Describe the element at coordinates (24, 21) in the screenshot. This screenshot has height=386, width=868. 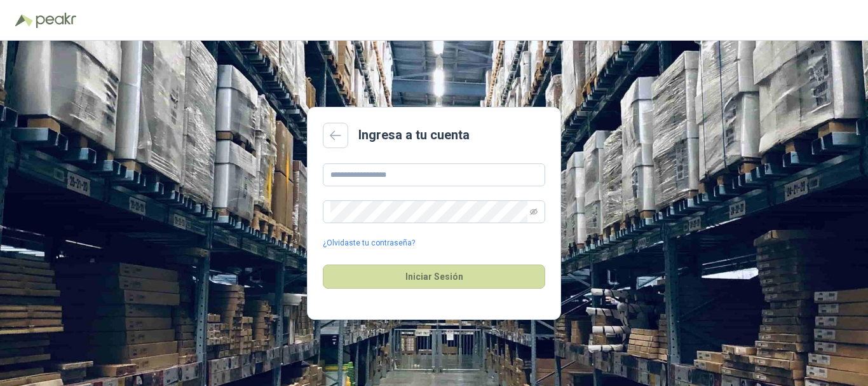
I see `img: Logo` at that location.